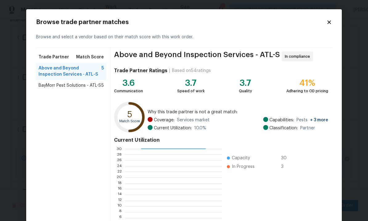 The image size is (368, 221). Describe the element at coordinates (245, 91) in the screenshot. I see `div: Quality` at that location.